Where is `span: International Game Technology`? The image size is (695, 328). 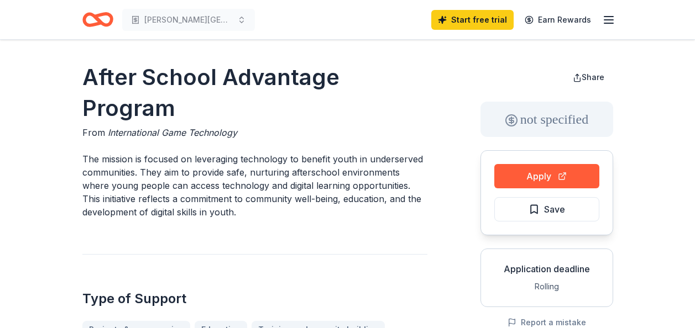 span: International Game Technology is located at coordinates (172, 133).